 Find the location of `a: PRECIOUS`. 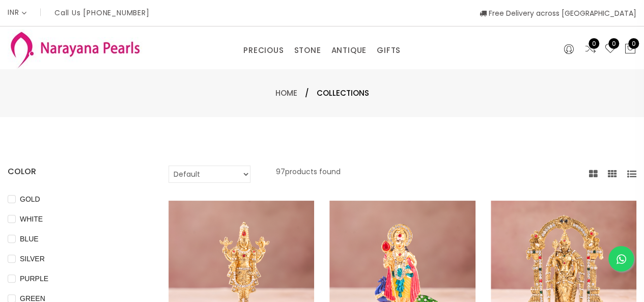

a: PRECIOUS is located at coordinates (263, 50).